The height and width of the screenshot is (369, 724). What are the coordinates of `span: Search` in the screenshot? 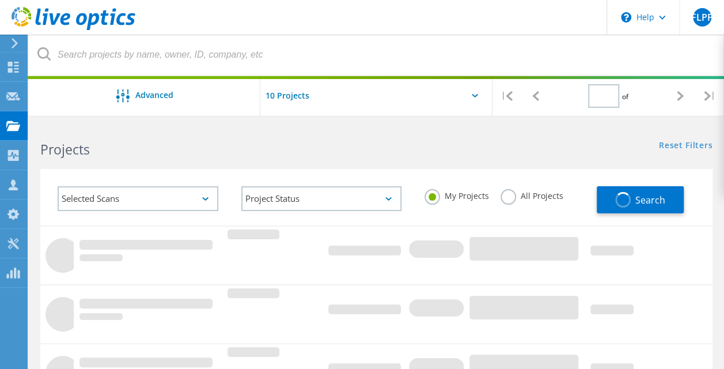 It's located at (651, 200).